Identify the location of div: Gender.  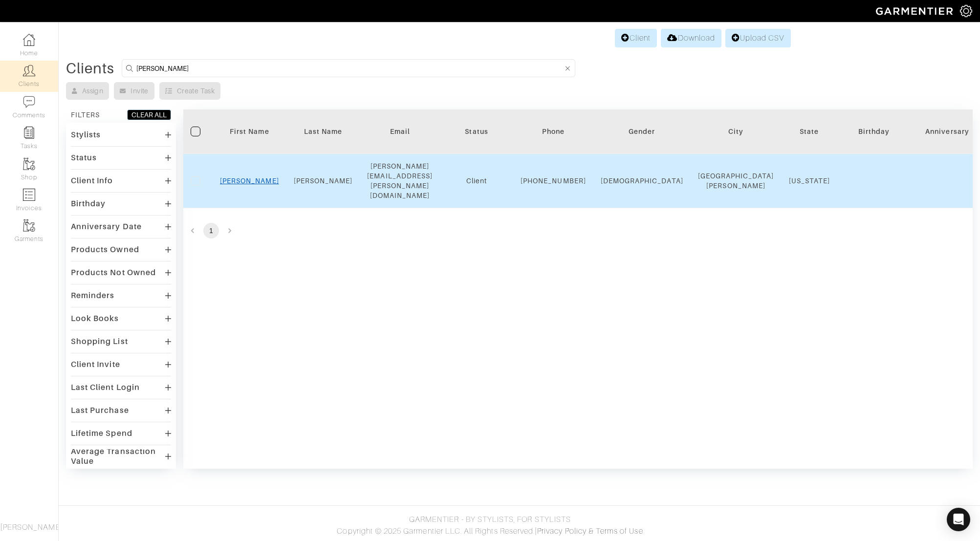
(642, 131).